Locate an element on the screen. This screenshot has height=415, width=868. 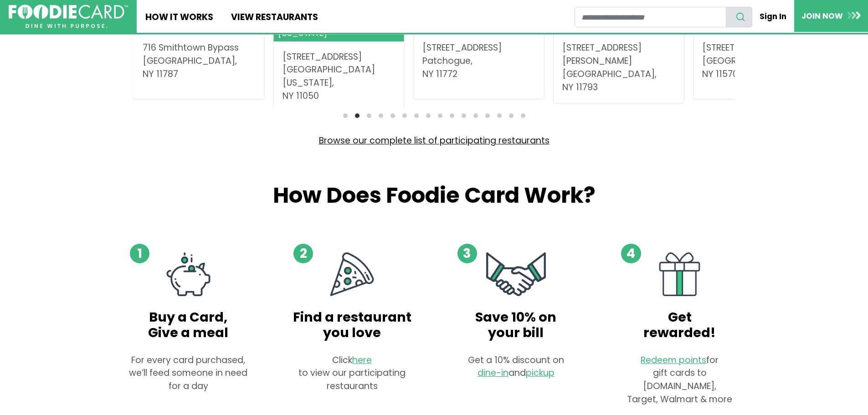
li: Page dot 16 is located at coordinates (523, 115).